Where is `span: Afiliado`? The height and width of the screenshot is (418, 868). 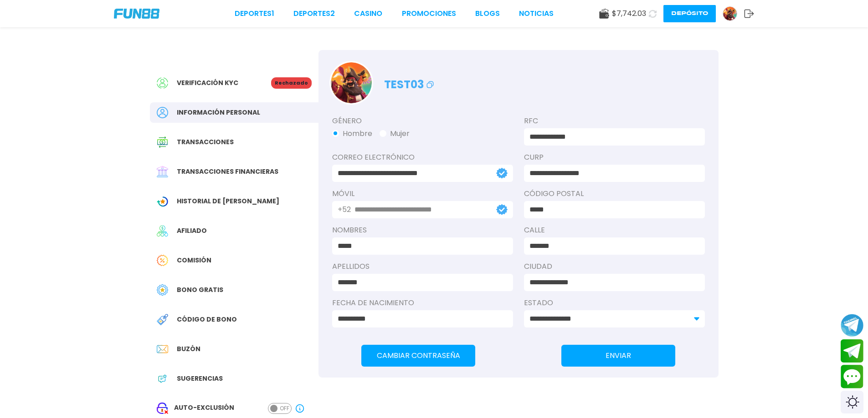 span: Afiliado is located at coordinates (191, 231).